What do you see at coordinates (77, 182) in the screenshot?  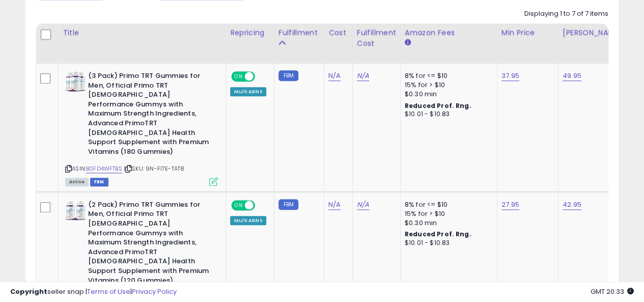 I see `span: All listings currently available for purchase on Amazon` at bounding box center [77, 182].